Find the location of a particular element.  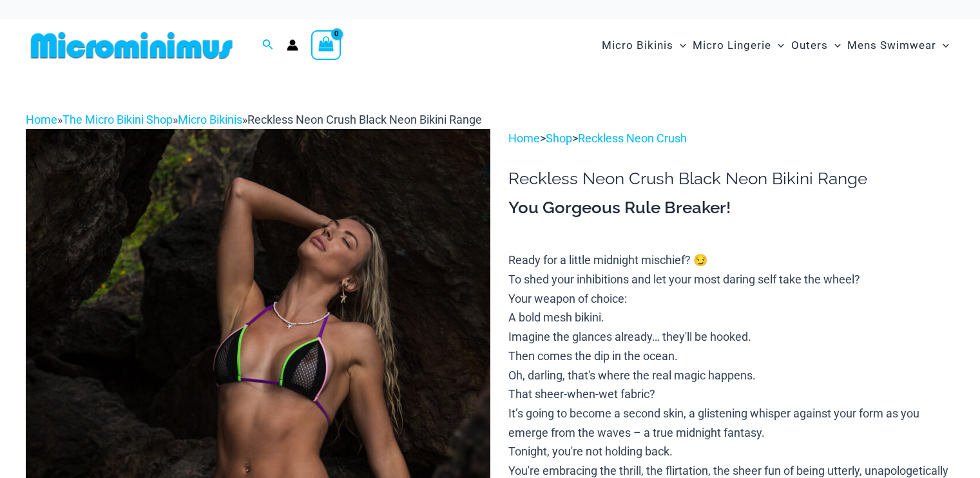

a: Shop is located at coordinates (559, 138).